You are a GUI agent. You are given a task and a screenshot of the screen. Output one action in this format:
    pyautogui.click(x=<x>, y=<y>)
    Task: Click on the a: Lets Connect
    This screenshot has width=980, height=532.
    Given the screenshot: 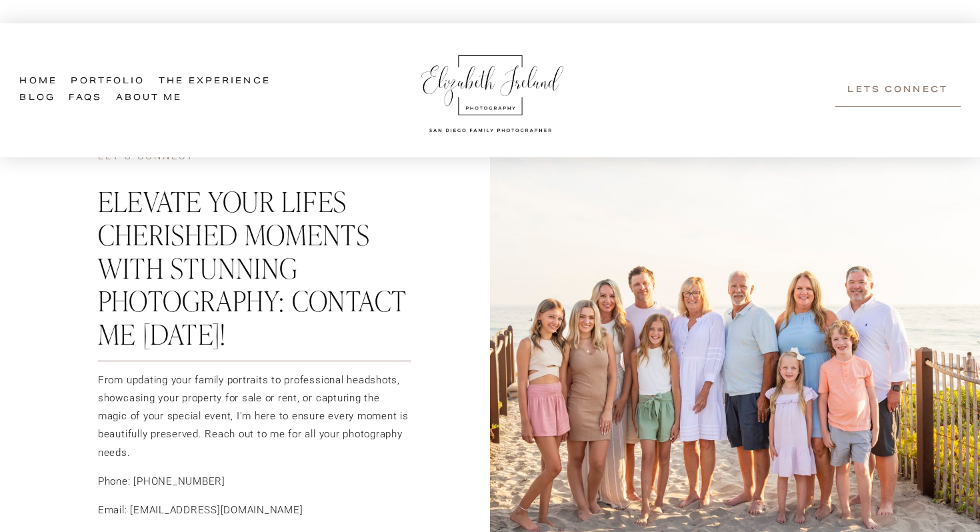 What is the action you would take?
    pyautogui.click(x=897, y=89)
    